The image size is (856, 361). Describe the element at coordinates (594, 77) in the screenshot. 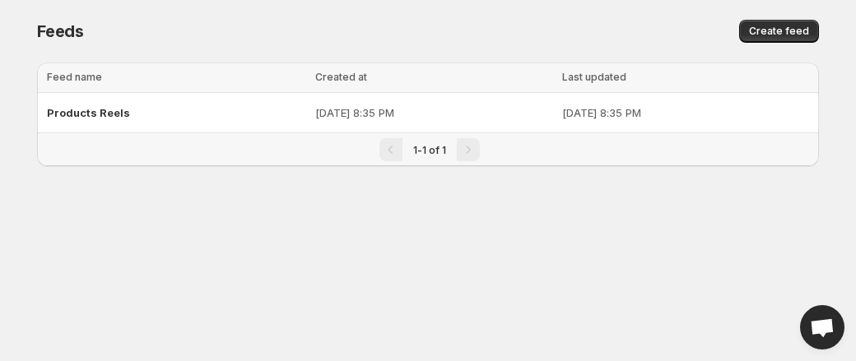

I see `span: Last updated` at that location.